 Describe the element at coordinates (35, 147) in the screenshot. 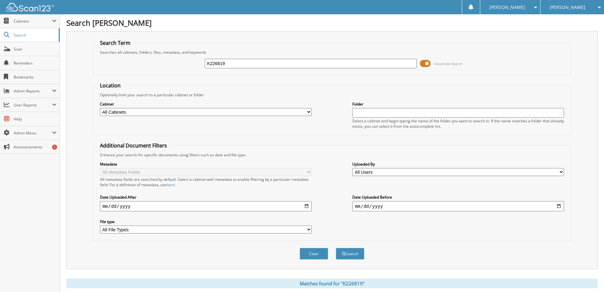

I see `span: Announcements` at that location.